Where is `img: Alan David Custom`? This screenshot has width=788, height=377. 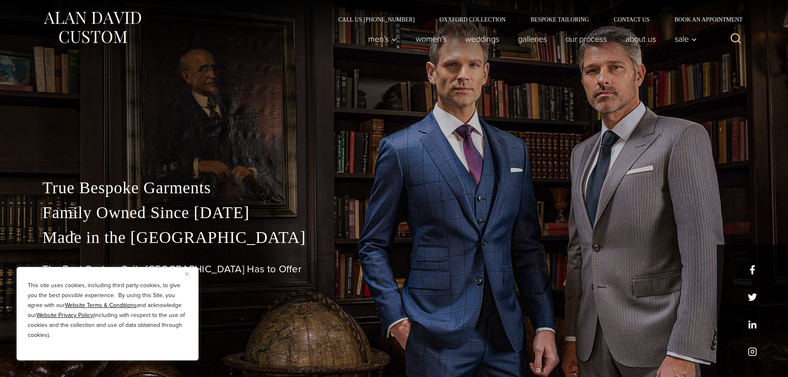
img: Alan David Custom is located at coordinates (92, 27).